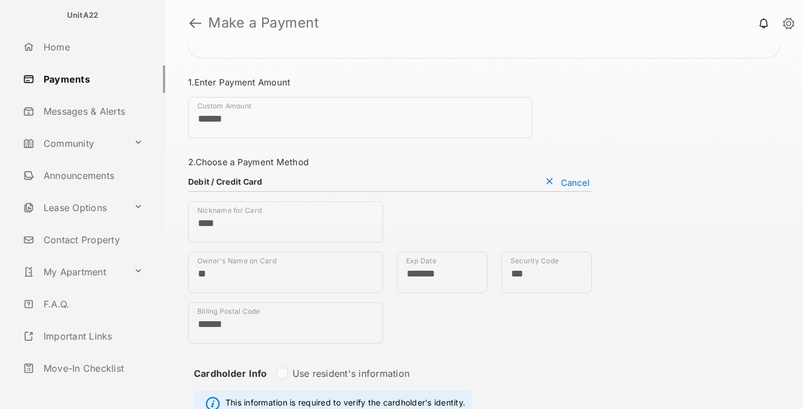 The width and height of the screenshot is (803, 409). What do you see at coordinates (92, 368) in the screenshot?
I see `a: Move-In Checklist` at bounding box center [92, 368].